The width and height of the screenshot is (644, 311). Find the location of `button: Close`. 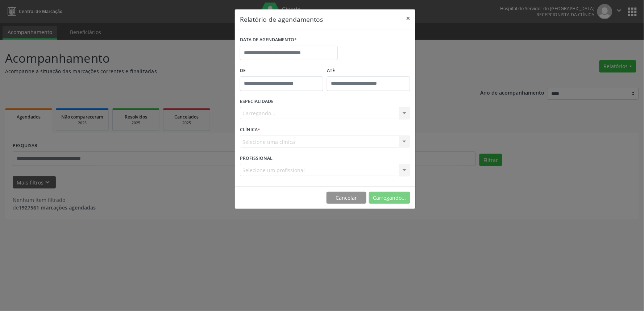

button: Close is located at coordinates (408, 18).